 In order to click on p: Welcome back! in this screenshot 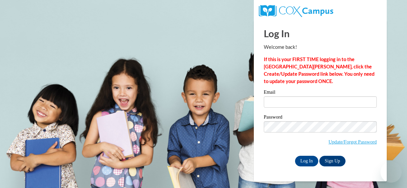, I will do `click(320, 47)`.